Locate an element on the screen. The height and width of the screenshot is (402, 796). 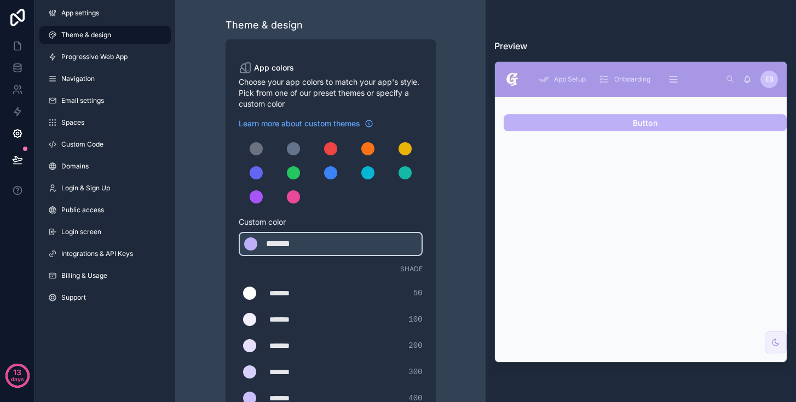
p: days is located at coordinates (18, 379).